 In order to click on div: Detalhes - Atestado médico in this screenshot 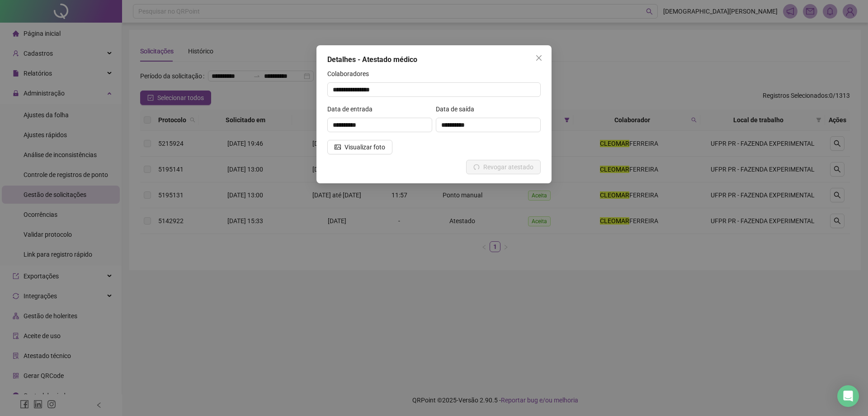, I will do `click(434, 60)`.